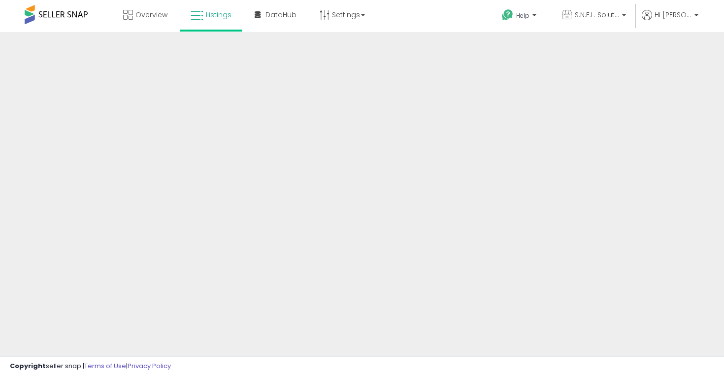 This screenshot has width=724, height=376. What do you see at coordinates (151, 15) in the screenshot?
I see `span: Overview` at bounding box center [151, 15].